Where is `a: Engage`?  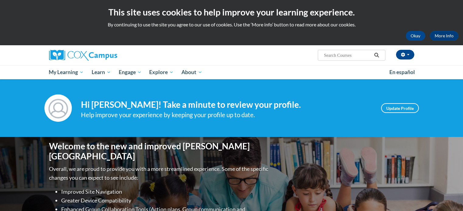
a: Engage is located at coordinates (130, 72).